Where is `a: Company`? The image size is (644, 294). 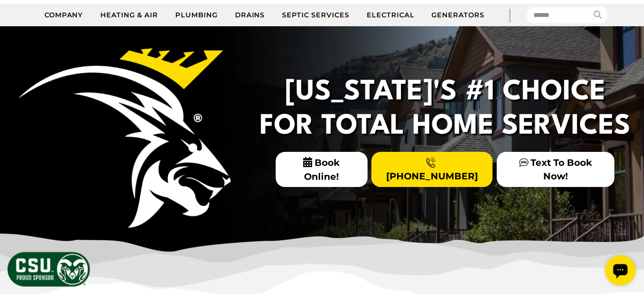
a: Company is located at coordinates (64, 15).